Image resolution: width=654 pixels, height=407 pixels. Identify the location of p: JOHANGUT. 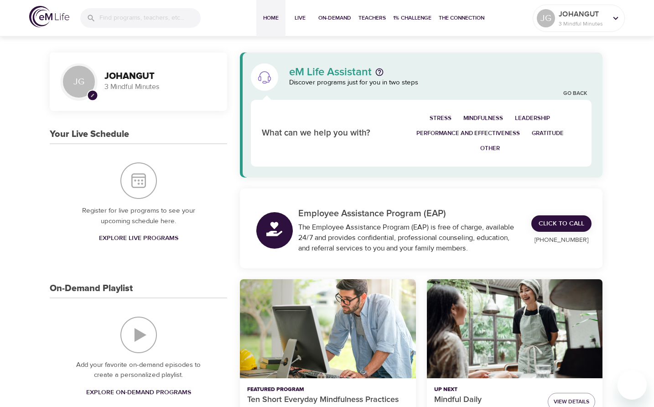
(583, 14).